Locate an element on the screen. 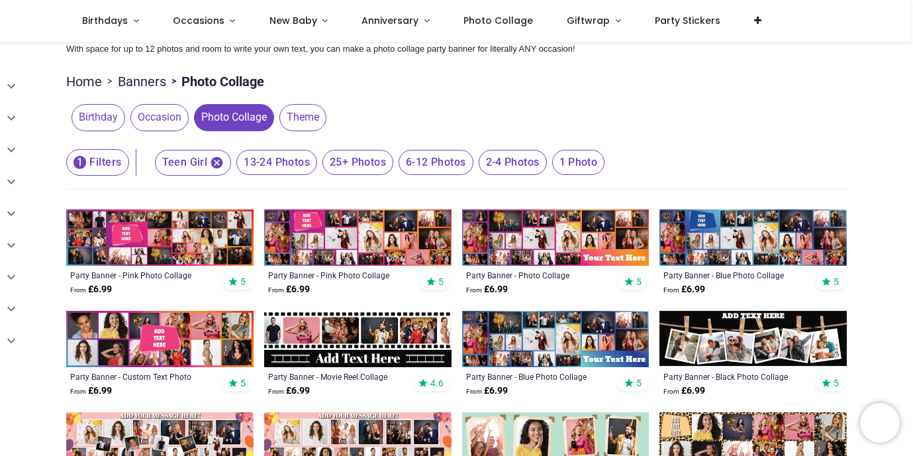 This screenshot has width=913, height=456. a: Party Banner - Black Photo Collage is located at coordinates (735, 376).